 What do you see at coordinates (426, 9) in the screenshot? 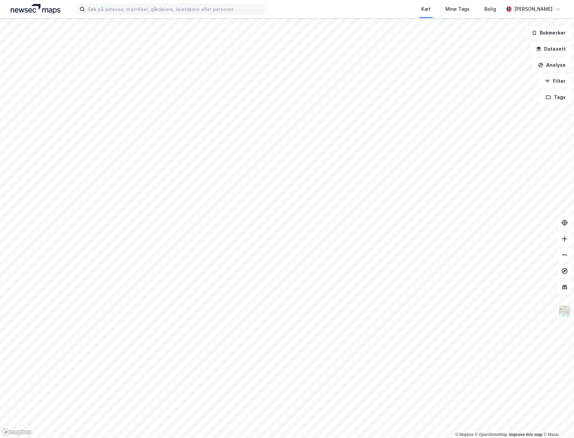
I see `div: Kart` at bounding box center [426, 9].